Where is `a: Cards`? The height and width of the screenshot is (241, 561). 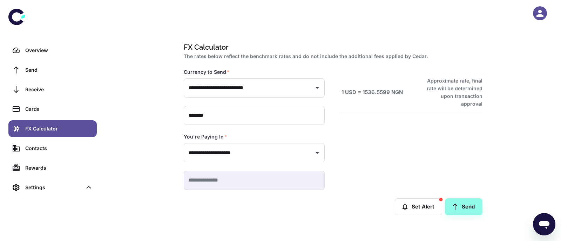
a: Cards is located at coordinates (53, 109).